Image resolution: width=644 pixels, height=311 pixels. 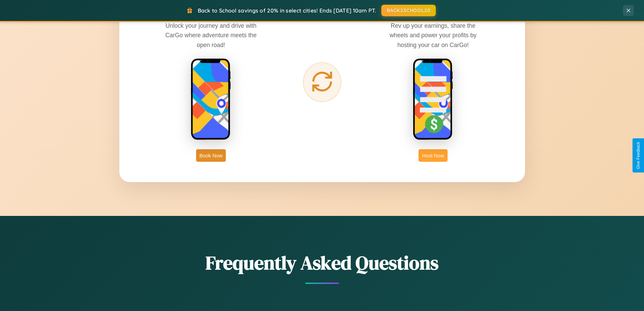 What do you see at coordinates (433, 156) in the screenshot?
I see `button: Host Now` at bounding box center [433, 156].